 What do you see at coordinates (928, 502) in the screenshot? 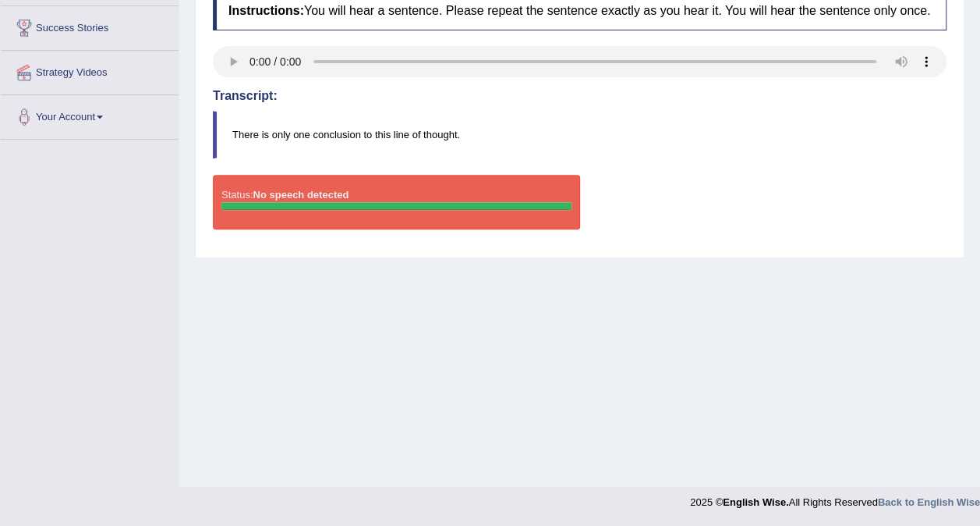
I see `strong: Back to English Wise` at bounding box center [928, 502].